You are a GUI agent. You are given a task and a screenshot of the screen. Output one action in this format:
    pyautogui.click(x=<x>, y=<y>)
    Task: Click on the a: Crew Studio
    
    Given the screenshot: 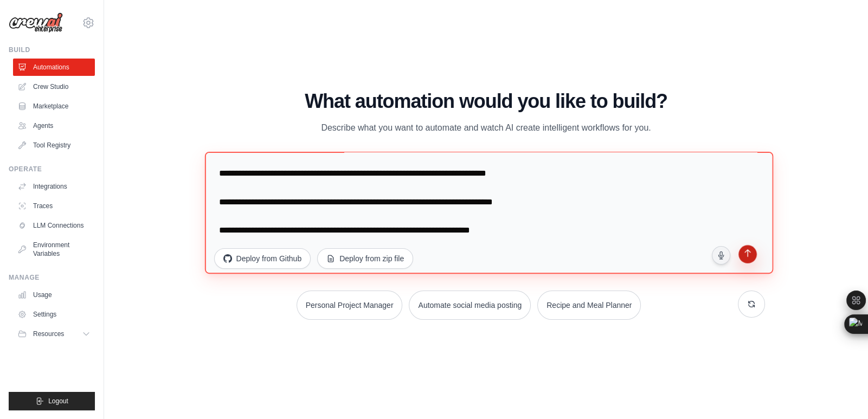 What is the action you would take?
    pyautogui.click(x=54, y=86)
    